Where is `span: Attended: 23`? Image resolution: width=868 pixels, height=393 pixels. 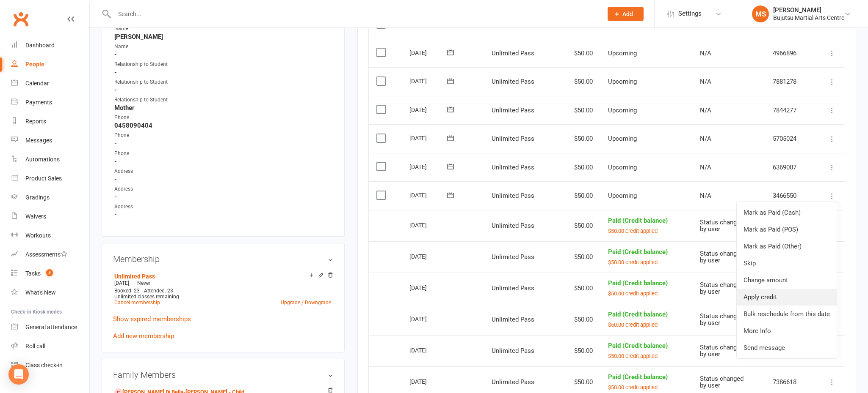 span: Attended: 23 is located at coordinates (158, 291).